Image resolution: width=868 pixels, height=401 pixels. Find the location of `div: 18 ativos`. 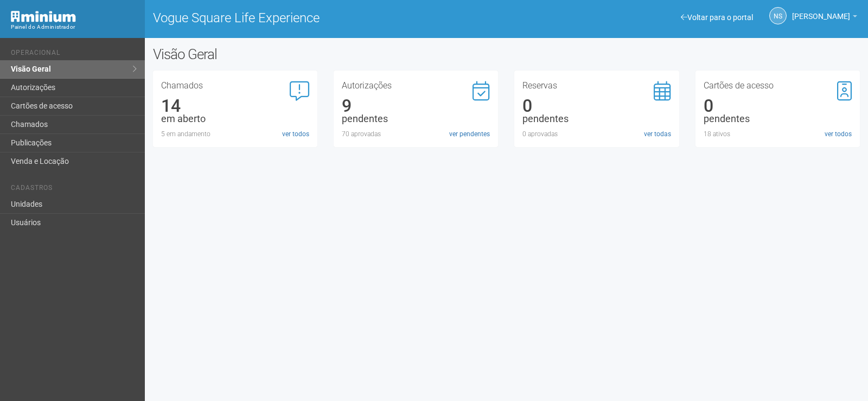

div: 18 ativos is located at coordinates (778, 134).